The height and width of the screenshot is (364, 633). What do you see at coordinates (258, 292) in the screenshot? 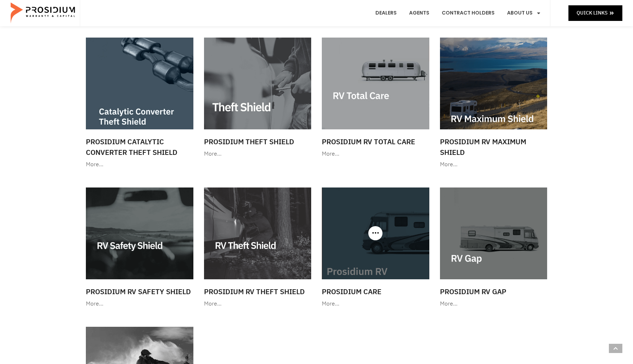
I see `h3: Prosidium RV Theft Shield` at bounding box center [258, 292].